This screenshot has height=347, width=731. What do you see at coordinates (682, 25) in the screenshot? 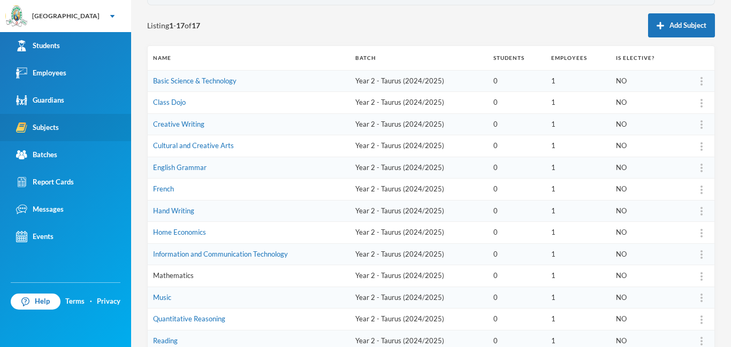
I see `button: Add Subject` at bounding box center [682, 25].